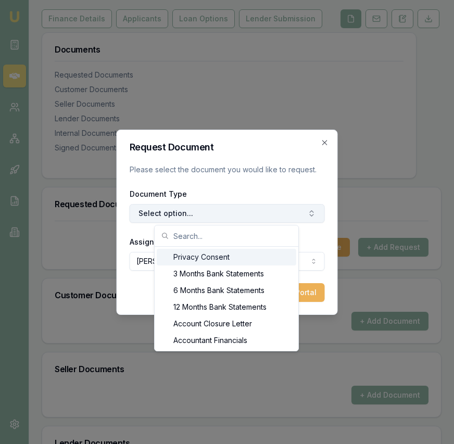  I want to click on p: Please select the document you would like to request., so click(227, 170).